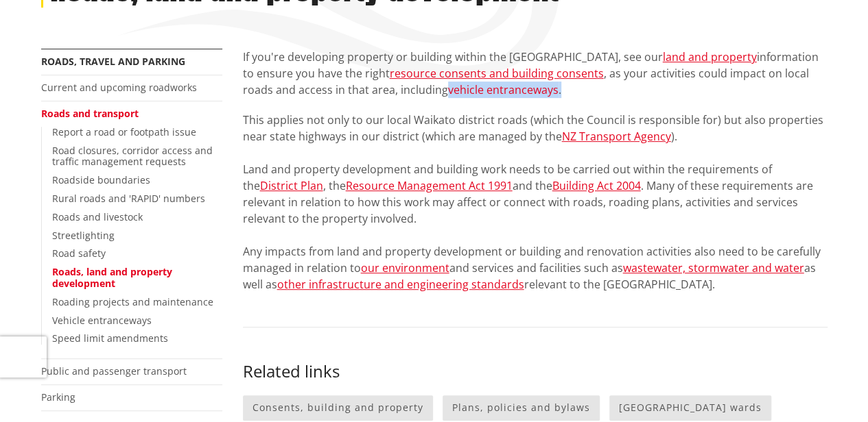 This screenshot has width=868, height=422. Describe the element at coordinates (98, 216) in the screenshot. I see `a: Roads and livestock` at that location.